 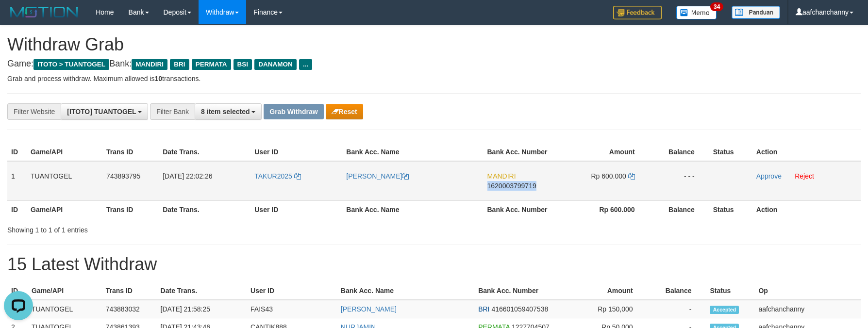 I want to click on a: TAKUR2025, so click(x=277, y=176).